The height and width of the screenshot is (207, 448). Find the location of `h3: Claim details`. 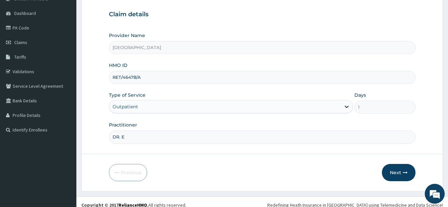

h3: Claim details is located at coordinates (262, 15).